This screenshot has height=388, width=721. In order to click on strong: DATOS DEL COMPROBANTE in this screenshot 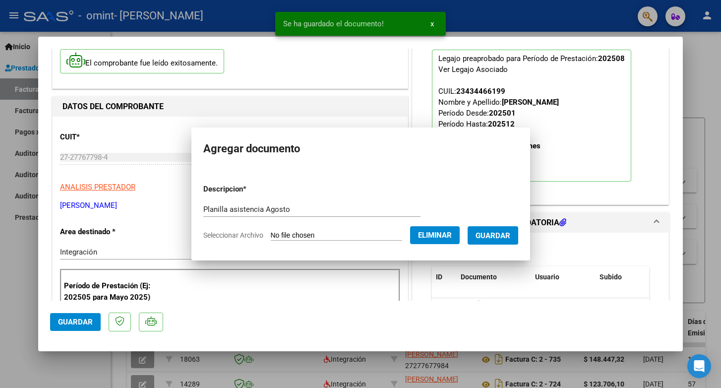, I will do `click(113, 106)`.